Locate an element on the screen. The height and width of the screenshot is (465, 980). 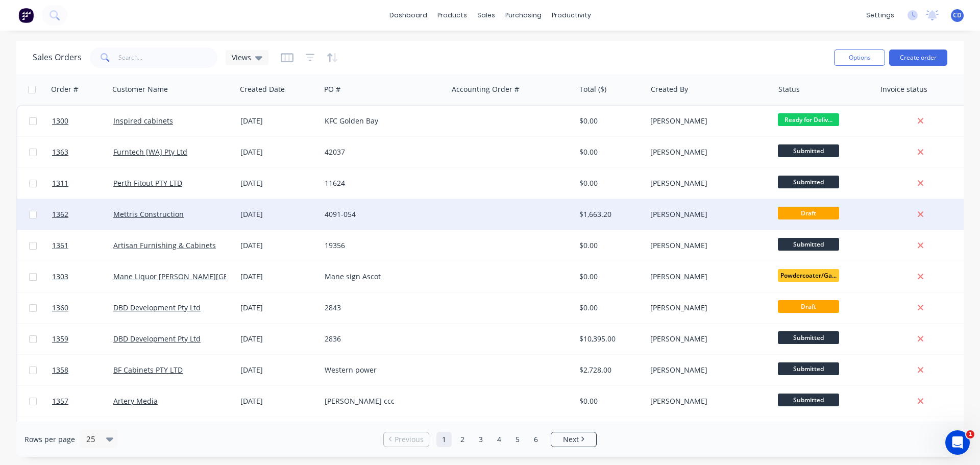
a: Previous page is located at coordinates (406, 440).